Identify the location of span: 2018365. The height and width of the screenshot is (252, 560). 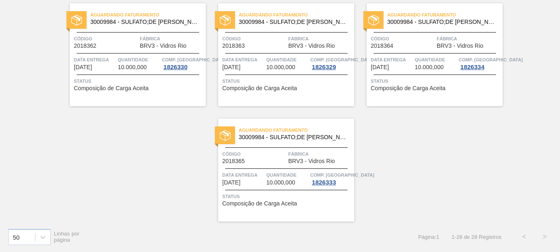
(233, 161).